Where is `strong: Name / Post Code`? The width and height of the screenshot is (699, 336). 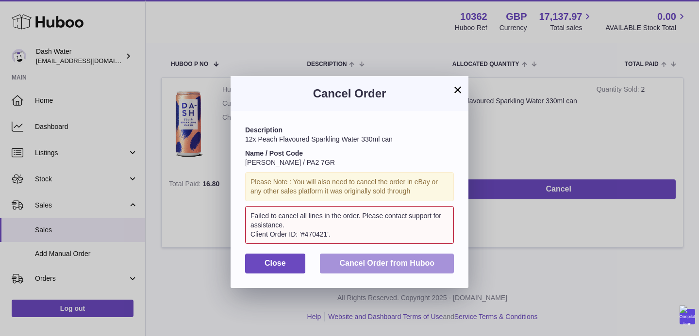
strong: Name / Post Code is located at coordinates (274, 153).